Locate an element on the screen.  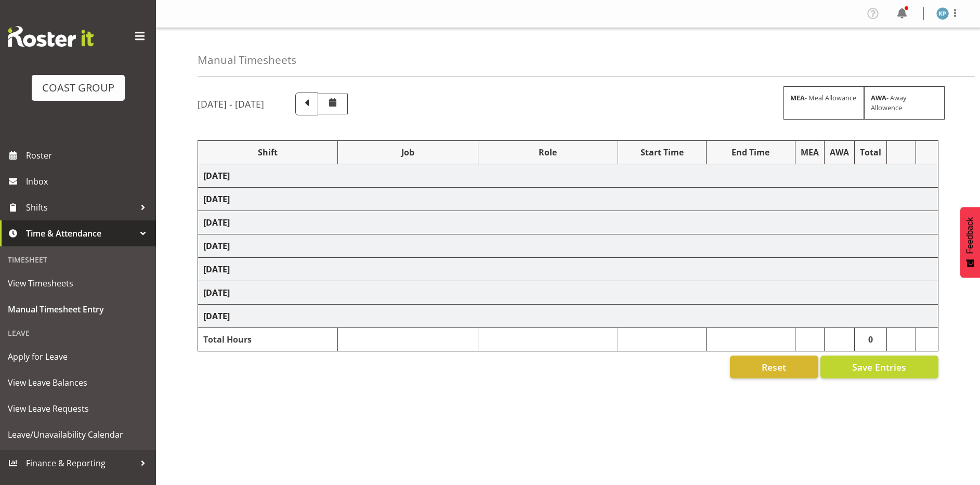
div: COAST GROUP is located at coordinates (78, 88).